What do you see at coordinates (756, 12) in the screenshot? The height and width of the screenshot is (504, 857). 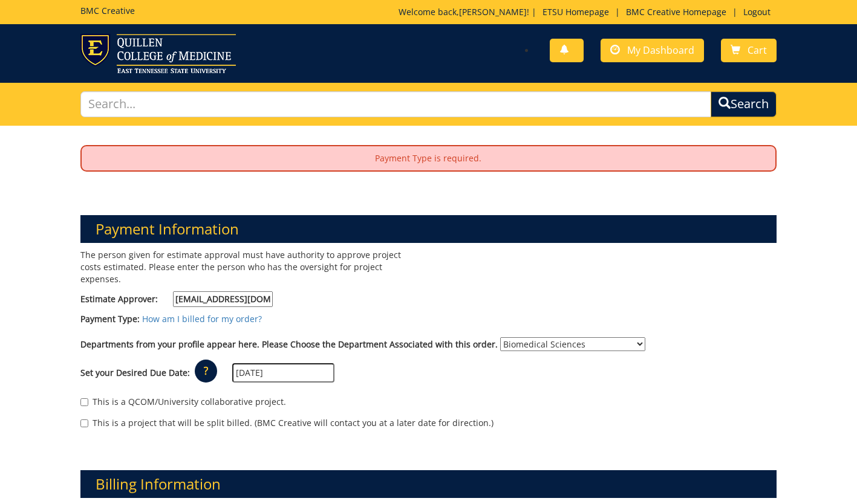 I see `a: Logout` at bounding box center [756, 12].